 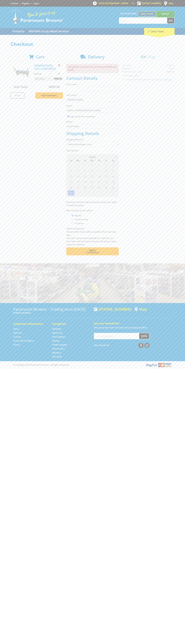 I want to click on a: Go to the registration page, so click(x=26, y=3).